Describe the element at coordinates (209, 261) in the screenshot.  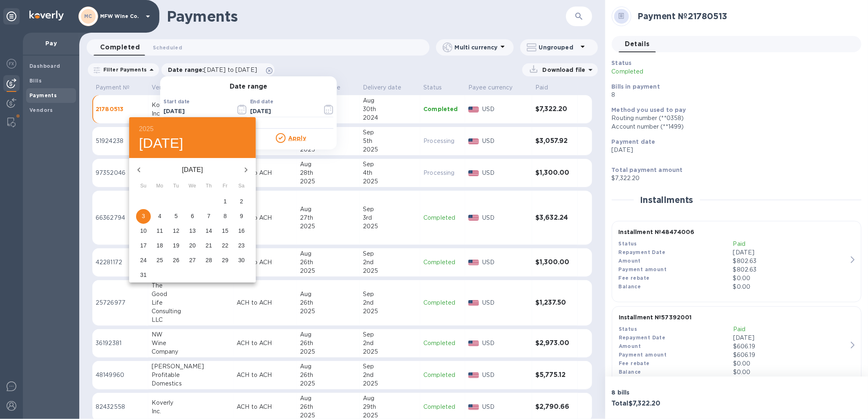
I see `button: 28` at that location.